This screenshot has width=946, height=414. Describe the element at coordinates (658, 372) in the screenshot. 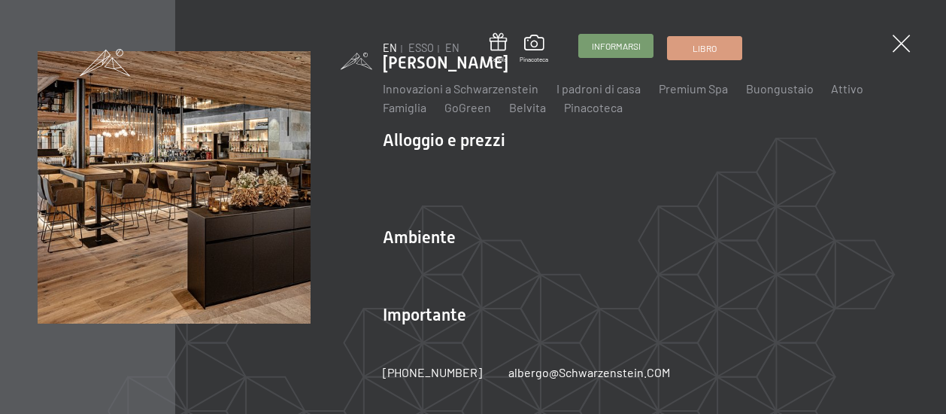

I see `font: COM` at that location.